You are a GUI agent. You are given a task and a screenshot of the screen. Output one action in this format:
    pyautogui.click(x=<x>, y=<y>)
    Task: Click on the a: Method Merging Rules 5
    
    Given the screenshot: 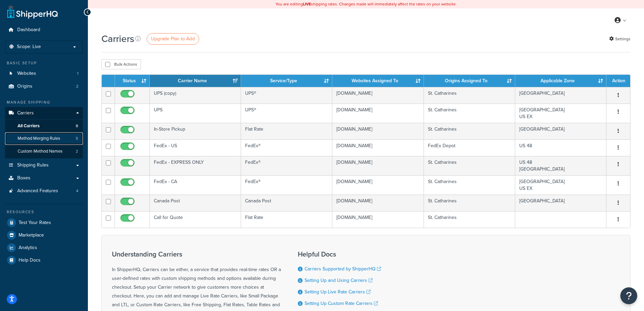 What is the action you would take?
    pyautogui.click(x=44, y=138)
    